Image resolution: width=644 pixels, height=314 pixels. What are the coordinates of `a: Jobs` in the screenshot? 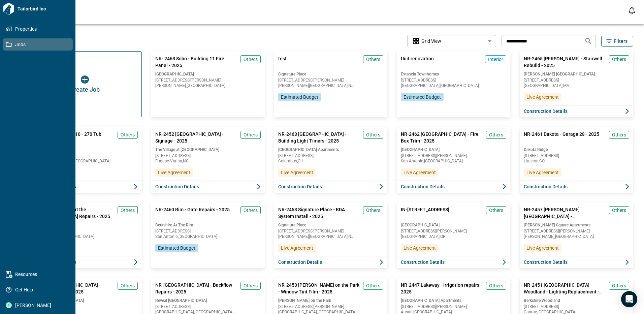 It's located at (38, 45).